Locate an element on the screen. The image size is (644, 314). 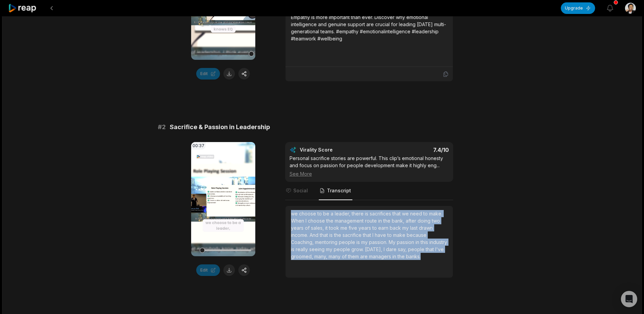
div: Personal sacrifice stories are powerful. This clip’s emotional honesty and focus on passion for p... is located at coordinates (369, 165).